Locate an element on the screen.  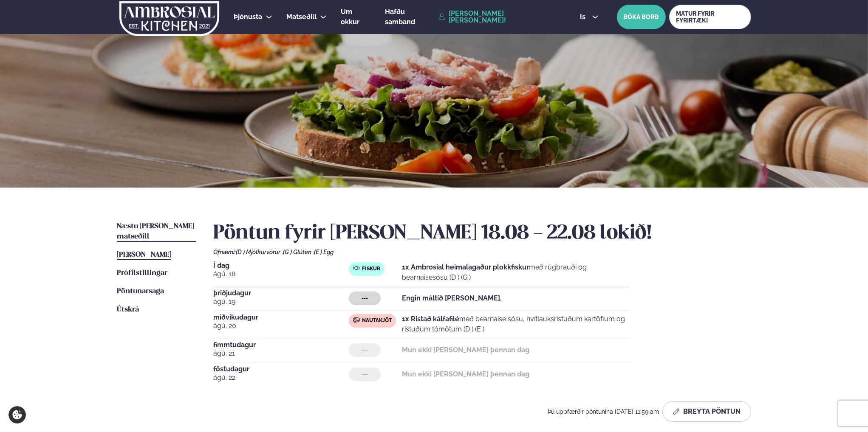
img: fish.svg is located at coordinates (357, 269).